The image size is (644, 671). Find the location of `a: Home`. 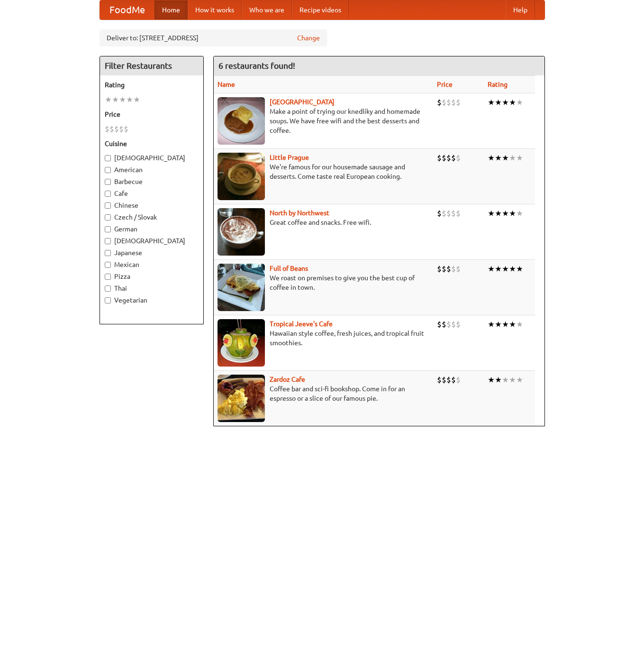

a: Home is located at coordinates (171, 10).